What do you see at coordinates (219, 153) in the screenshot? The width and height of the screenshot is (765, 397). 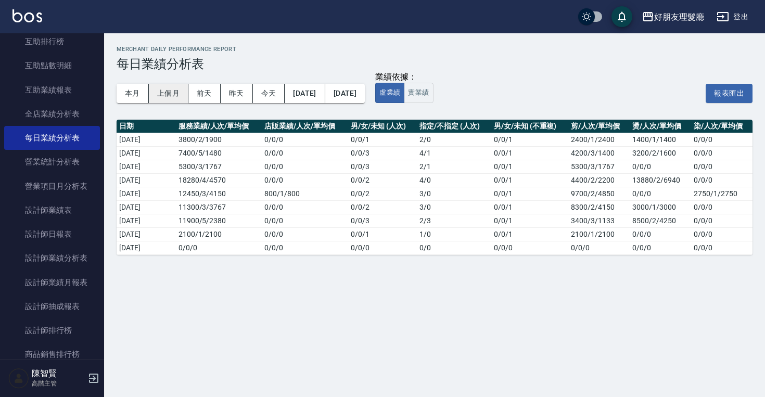 I see `td: 7400 / 5 / 1480` at bounding box center [219, 153].